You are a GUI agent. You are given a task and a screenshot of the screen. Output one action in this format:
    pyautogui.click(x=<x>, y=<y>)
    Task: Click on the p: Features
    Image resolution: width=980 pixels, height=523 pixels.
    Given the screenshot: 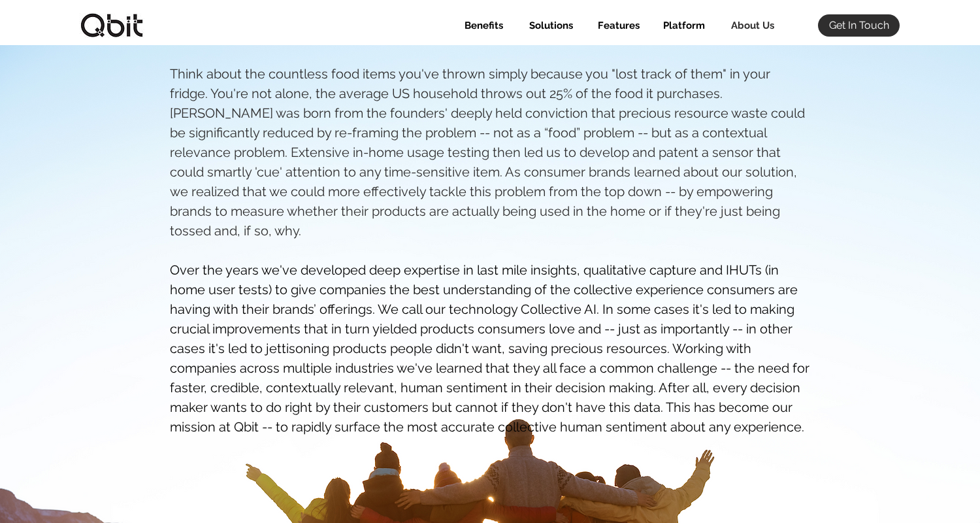 What is the action you would take?
    pyautogui.click(x=619, y=25)
    